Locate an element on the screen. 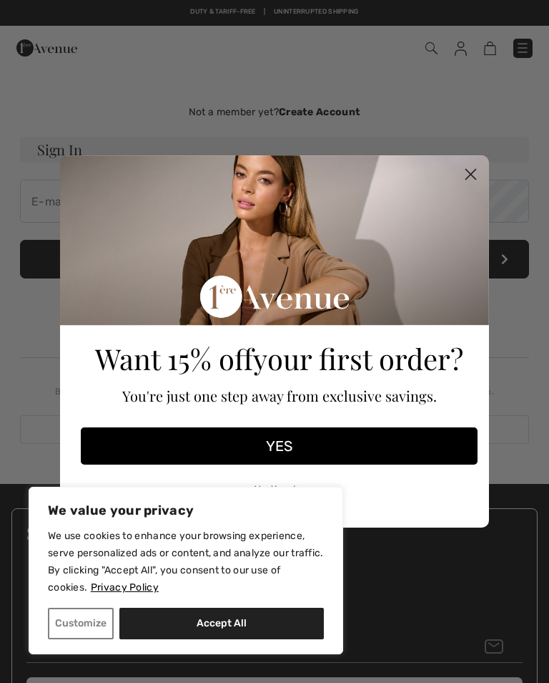 The height and width of the screenshot is (683, 549). div: We value your privacy is located at coordinates (186, 570).